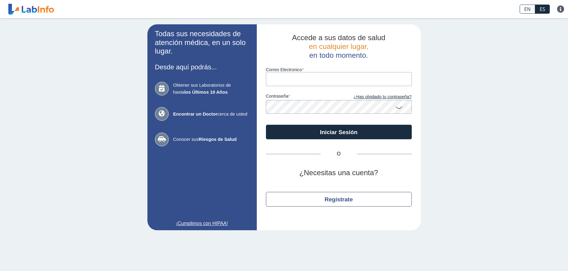 The height and width of the screenshot is (271, 568). Describe the element at coordinates (202, 224) in the screenshot. I see `a: ¡Cumplimos con HIPAA!` at that location.